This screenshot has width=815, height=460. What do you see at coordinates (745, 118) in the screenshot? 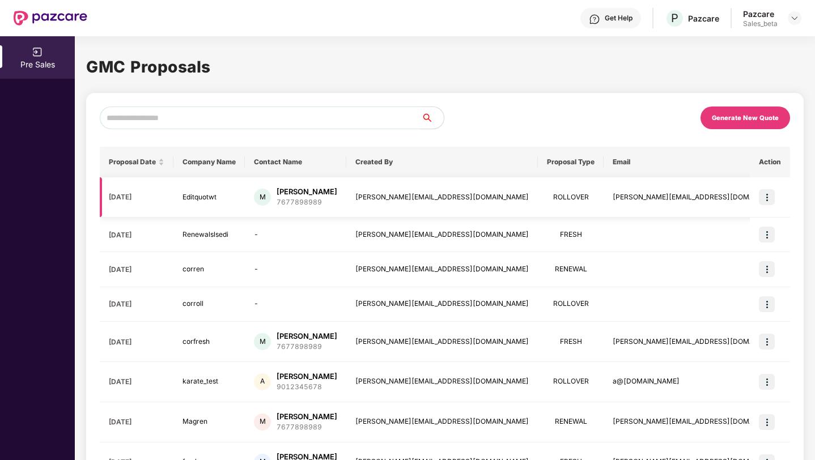
I see `div: Generate New Quote` at bounding box center [745, 118].